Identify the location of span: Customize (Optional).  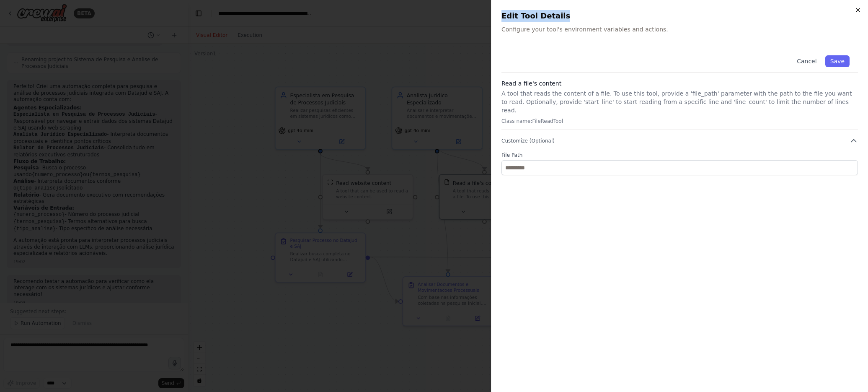
(528, 141).